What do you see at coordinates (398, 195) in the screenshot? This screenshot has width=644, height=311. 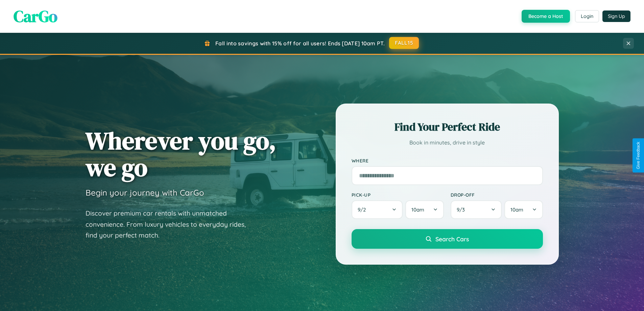 I see `label: Pick-up` at bounding box center [398, 195].